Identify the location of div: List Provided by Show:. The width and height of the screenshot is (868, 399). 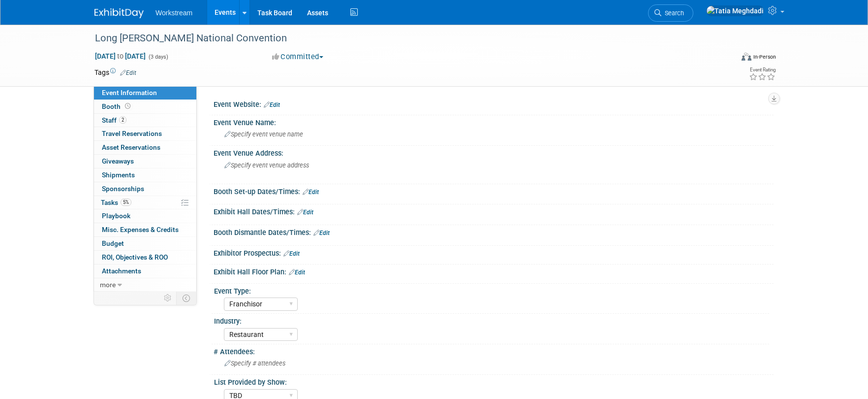
(492, 381).